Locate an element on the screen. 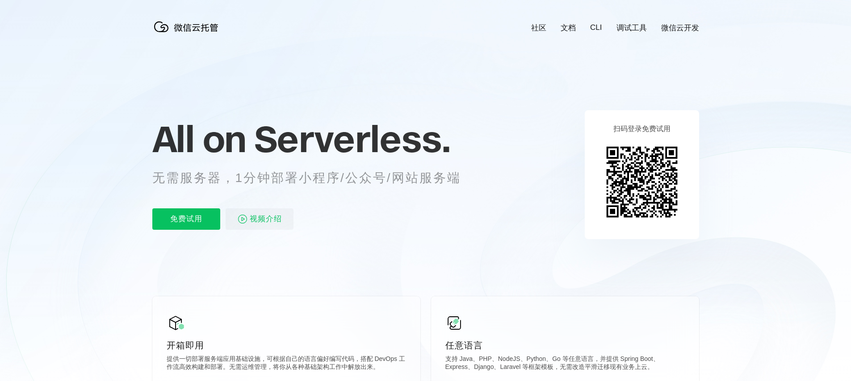 Image resolution: width=851 pixels, height=381 pixels. span: Serverless. is located at coordinates (352, 139).